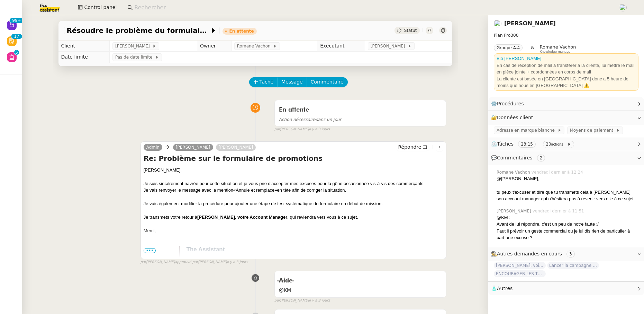  I want to click on span: vendredi dernier à 11:51, so click(559, 211).